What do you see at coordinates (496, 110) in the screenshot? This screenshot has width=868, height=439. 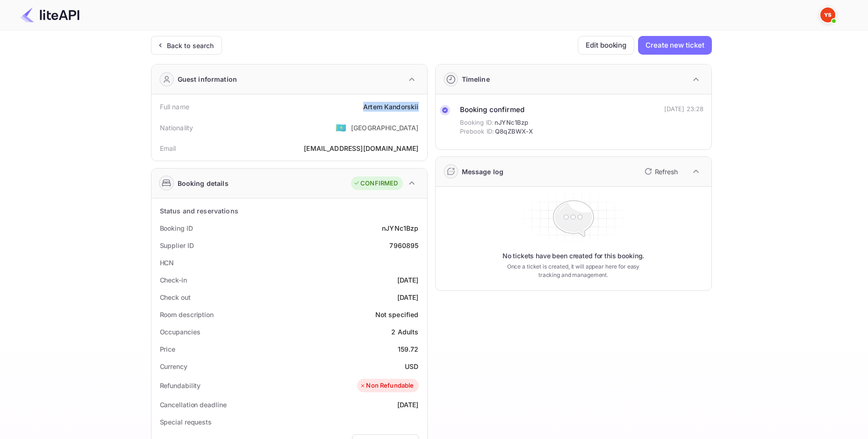 I see `div: Booking confirmed` at bounding box center [496, 110].